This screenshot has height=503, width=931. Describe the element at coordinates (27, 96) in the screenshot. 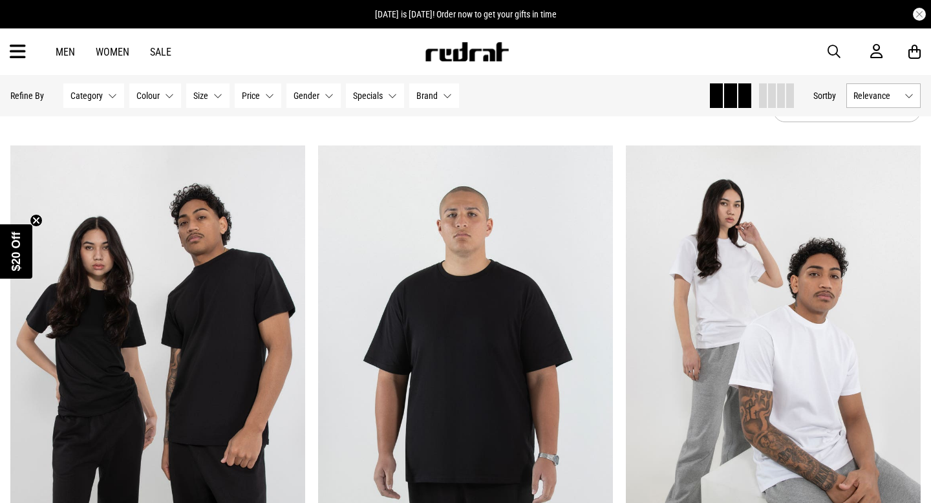

I see `p: Refine By` at that location.